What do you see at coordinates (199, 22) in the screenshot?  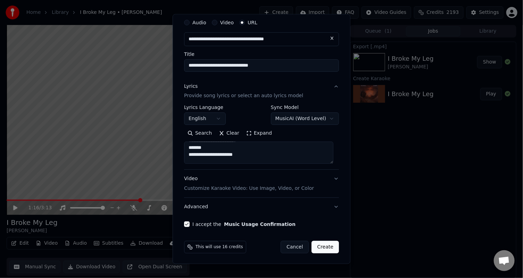 I see `label: Audio` at bounding box center [199, 22].